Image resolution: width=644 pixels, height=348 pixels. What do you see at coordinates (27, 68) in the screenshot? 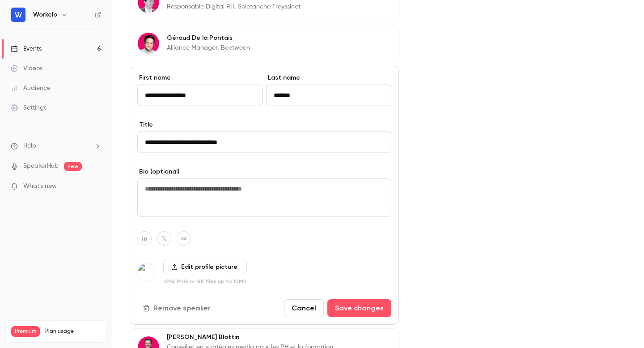
I see `div: Videos` at bounding box center [27, 68].